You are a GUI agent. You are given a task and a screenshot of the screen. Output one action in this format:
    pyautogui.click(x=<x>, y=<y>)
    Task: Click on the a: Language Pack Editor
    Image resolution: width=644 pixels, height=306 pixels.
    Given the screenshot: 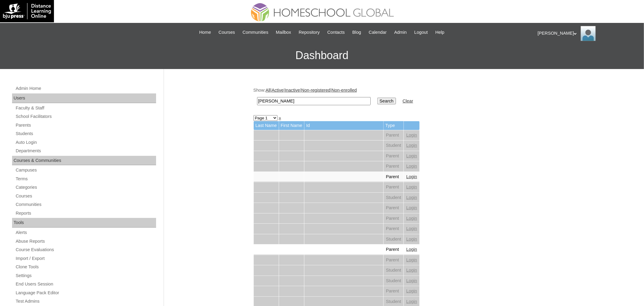 What is the action you would take?
    pyautogui.click(x=85, y=293)
    